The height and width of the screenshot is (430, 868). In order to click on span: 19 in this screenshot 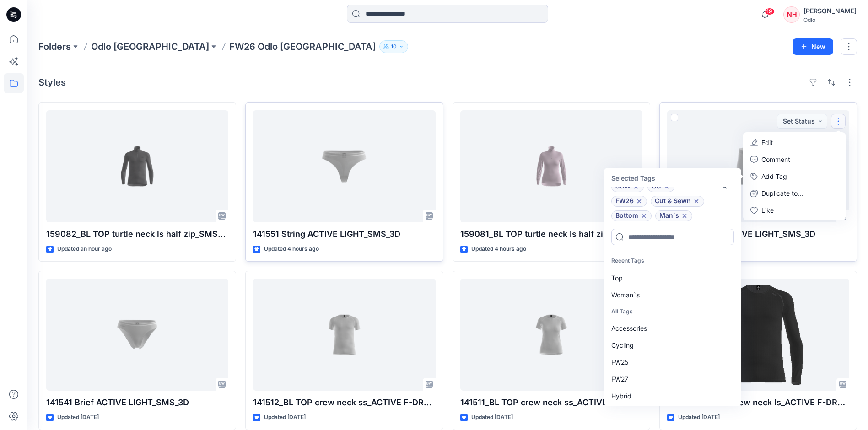, I will do `click(770, 12)`.